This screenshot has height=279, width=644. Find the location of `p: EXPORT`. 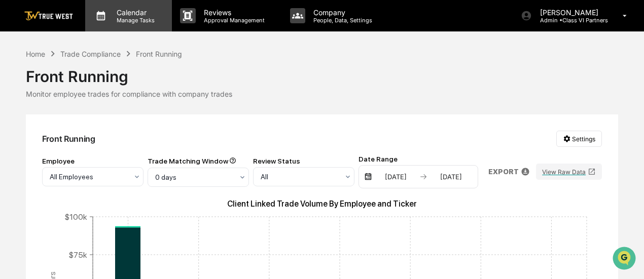

p: EXPORT is located at coordinates (503, 172).